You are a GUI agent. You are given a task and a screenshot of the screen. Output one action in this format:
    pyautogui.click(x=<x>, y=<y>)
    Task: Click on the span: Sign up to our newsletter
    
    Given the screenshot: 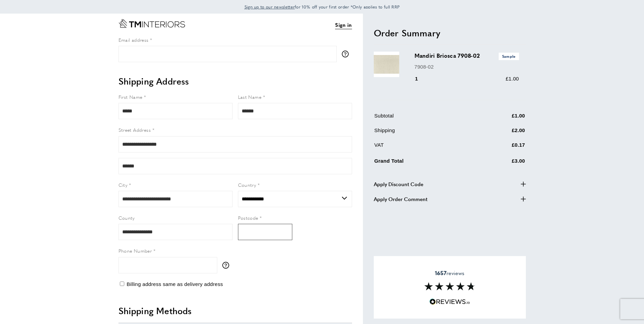 What is the action you would take?
    pyautogui.click(x=269, y=7)
    